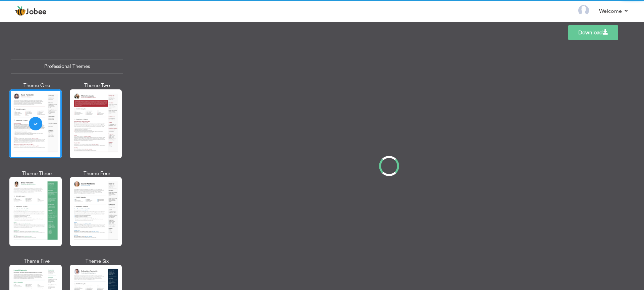 This screenshot has width=644, height=290. I want to click on a: Download, so click(593, 32).